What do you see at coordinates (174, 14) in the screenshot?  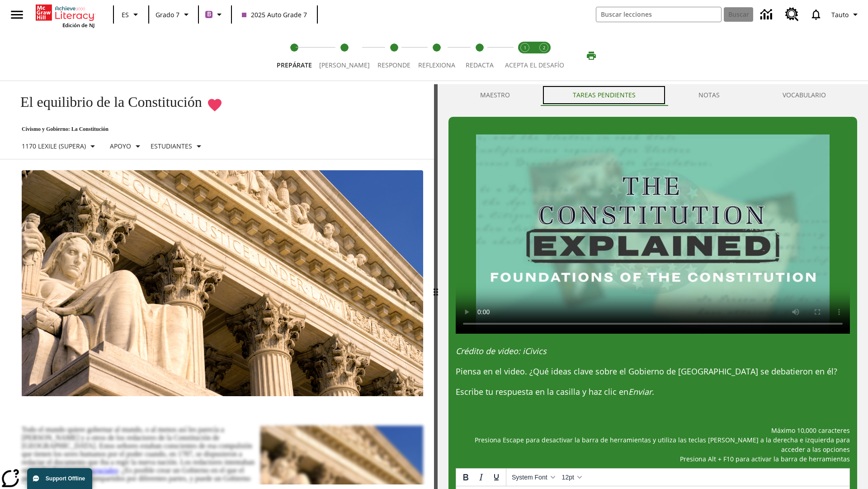 I see `button: Grado: Grado 7, Elige un grado` at bounding box center [174, 14].